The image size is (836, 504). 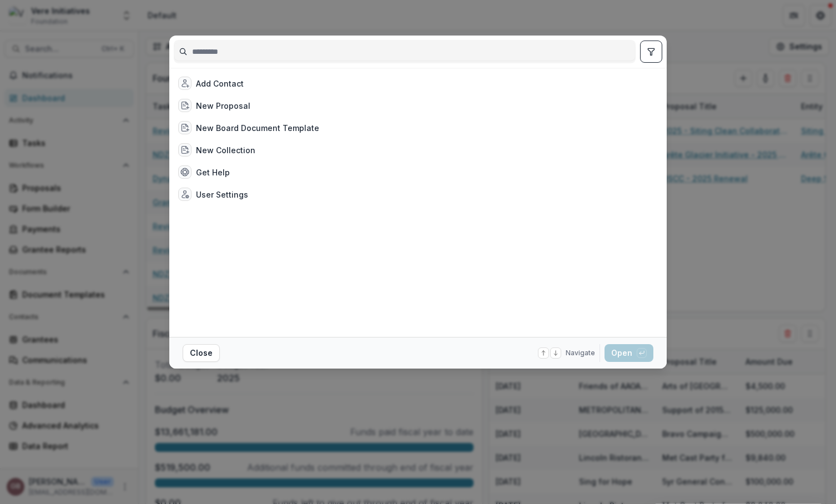 What do you see at coordinates (257, 127) in the screenshot?
I see `div: New Board Document Template` at bounding box center [257, 127].